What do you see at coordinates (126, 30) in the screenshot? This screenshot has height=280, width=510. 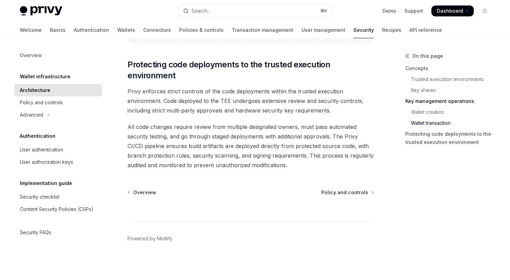 I see `a: Wallets` at bounding box center [126, 30].